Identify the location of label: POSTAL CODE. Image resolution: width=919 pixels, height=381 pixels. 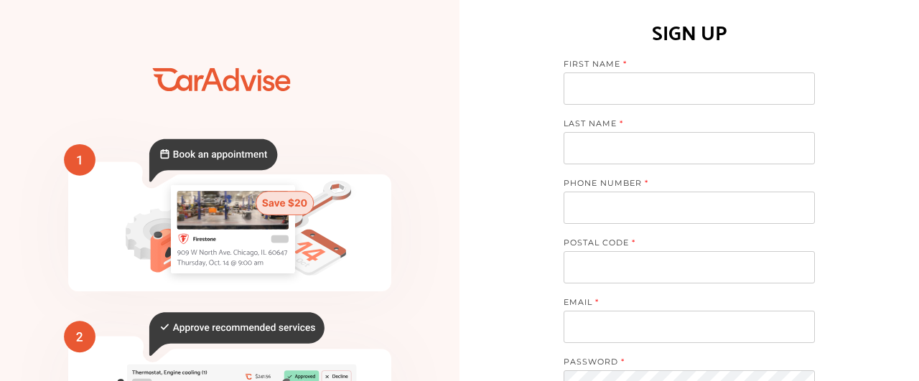
(682, 244).